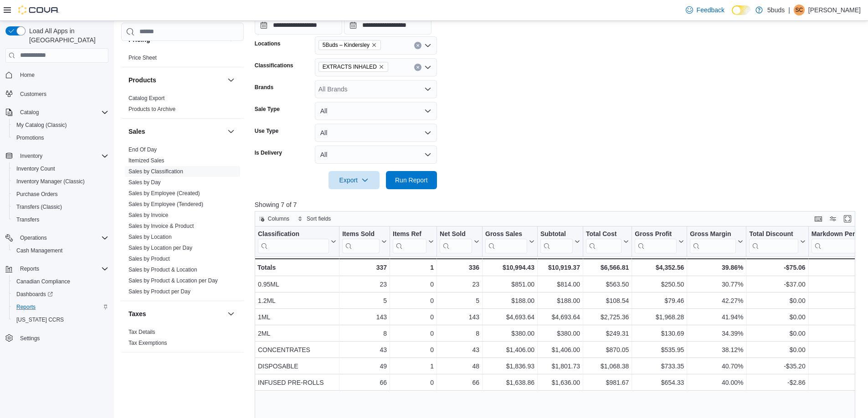 This screenshot has width=868, height=418. I want to click on span: Catalog, so click(63, 113).